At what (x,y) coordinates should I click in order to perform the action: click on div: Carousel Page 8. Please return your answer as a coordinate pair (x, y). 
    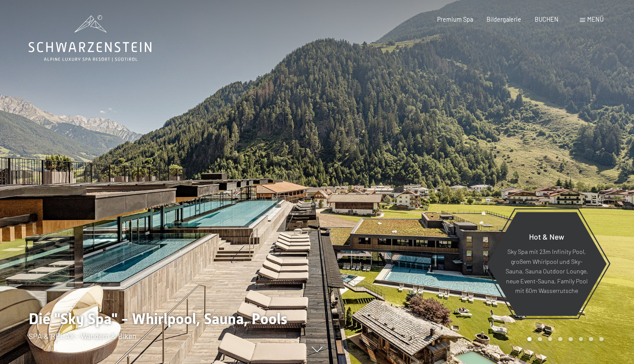
    Looking at the image, I should click on (602, 339).